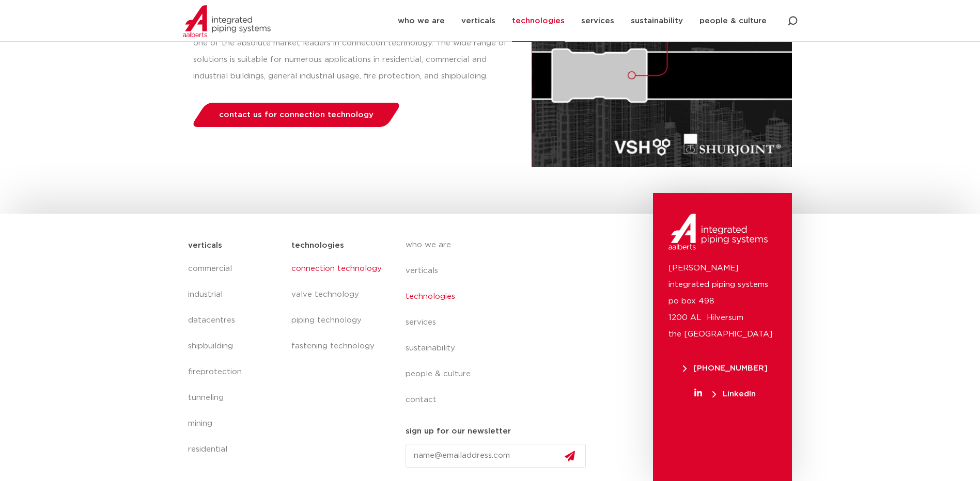 This screenshot has height=481, width=980. What do you see at coordinates (496, 456) in the screenshot?
I see `input: name@emailaddress.com` at bounding box center [496, 456].